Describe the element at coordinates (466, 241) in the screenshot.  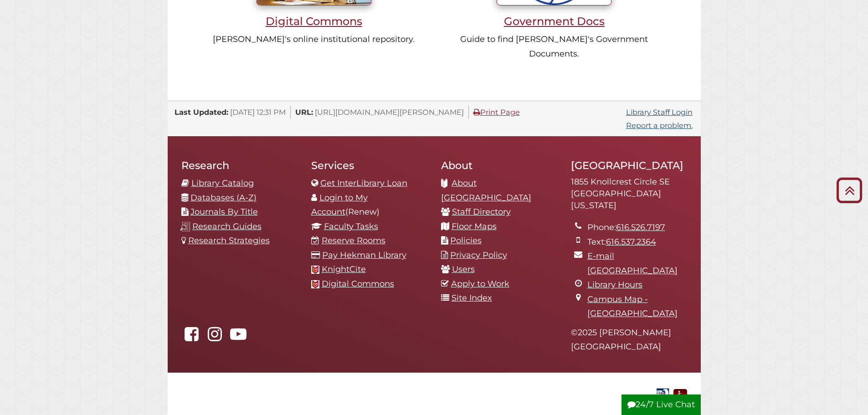
I see `a: Policies` at that location.